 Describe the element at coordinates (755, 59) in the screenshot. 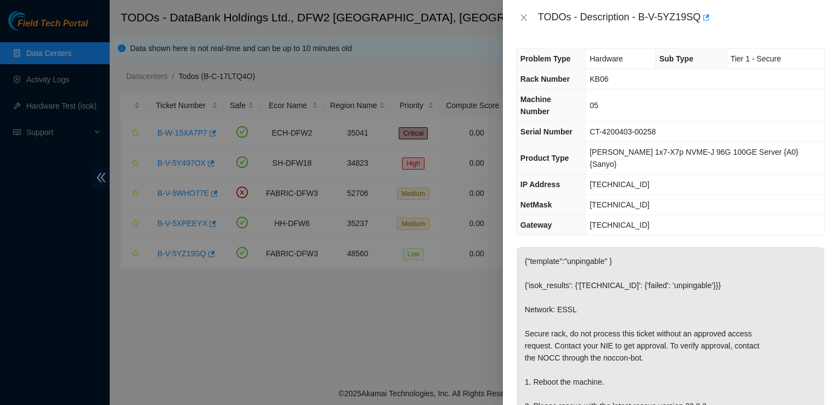

I see `span: Tier 1 - Secure` at that location.